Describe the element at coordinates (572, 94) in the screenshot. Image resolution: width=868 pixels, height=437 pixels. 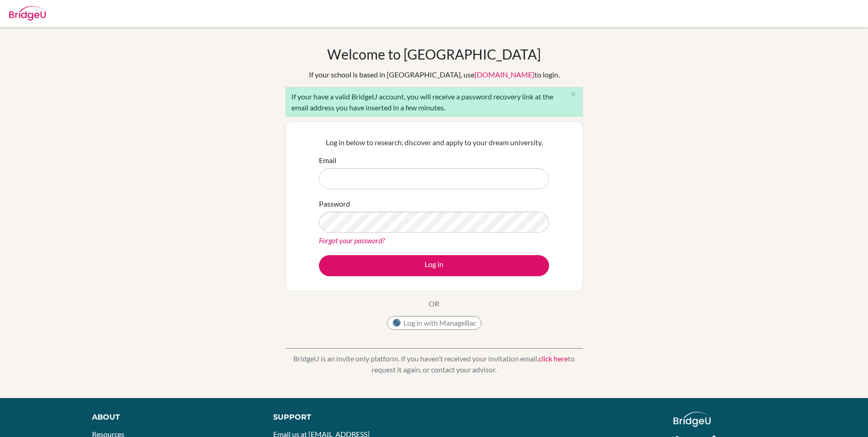
I see `i: close` at that location.